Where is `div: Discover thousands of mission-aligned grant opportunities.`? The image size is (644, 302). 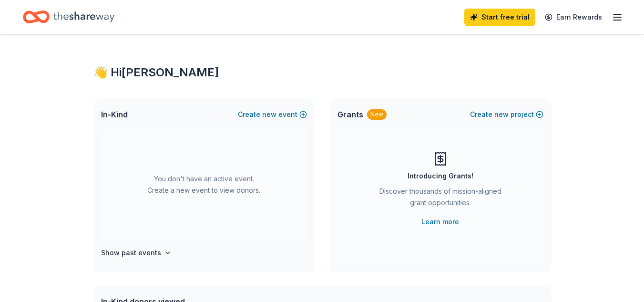
div: Discover thousands of mission-aligned grant opportunities. is located at coordinates (440, 198).